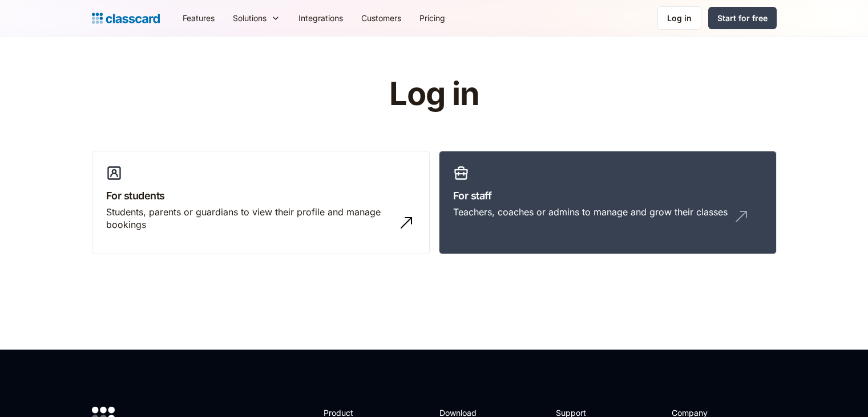 This screenshot has width=868, height=417. Describe the element at coordinates (432, 18) in the screenshot. I see `a: Pricing` at that location.